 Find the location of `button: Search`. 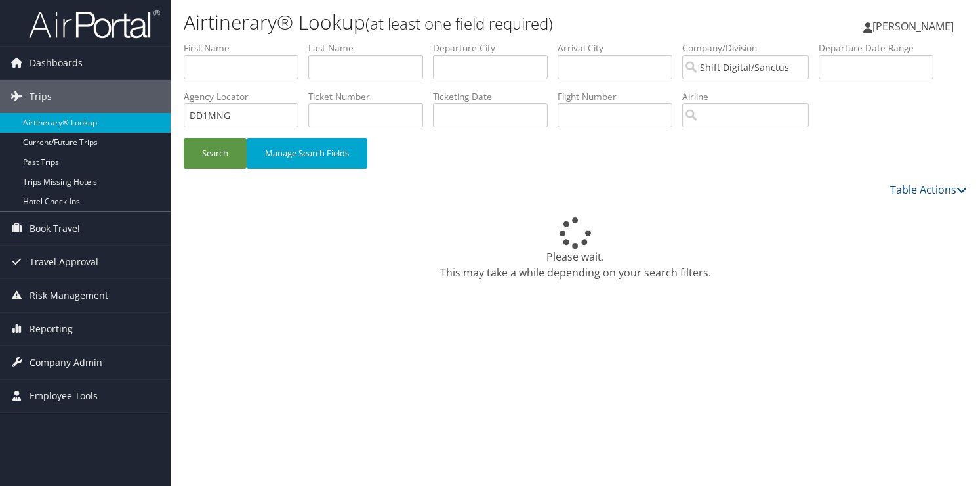

button: Search is located at coordinates (216, 153).